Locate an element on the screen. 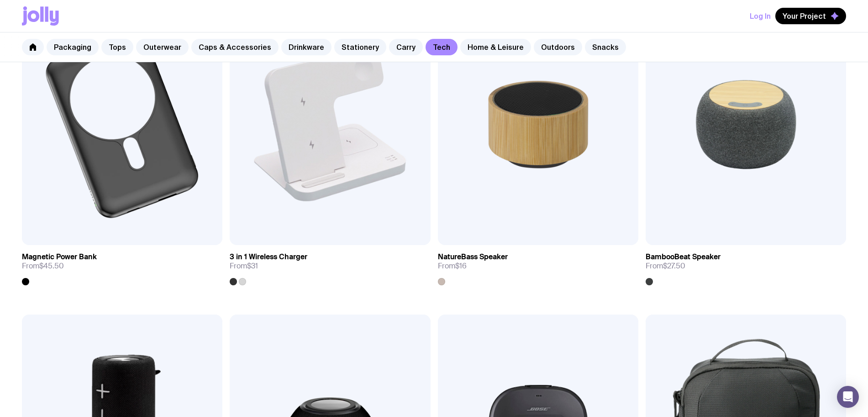 This screenshot has height=417, width=868. a: Stationery is located at coordinates (360, 47).